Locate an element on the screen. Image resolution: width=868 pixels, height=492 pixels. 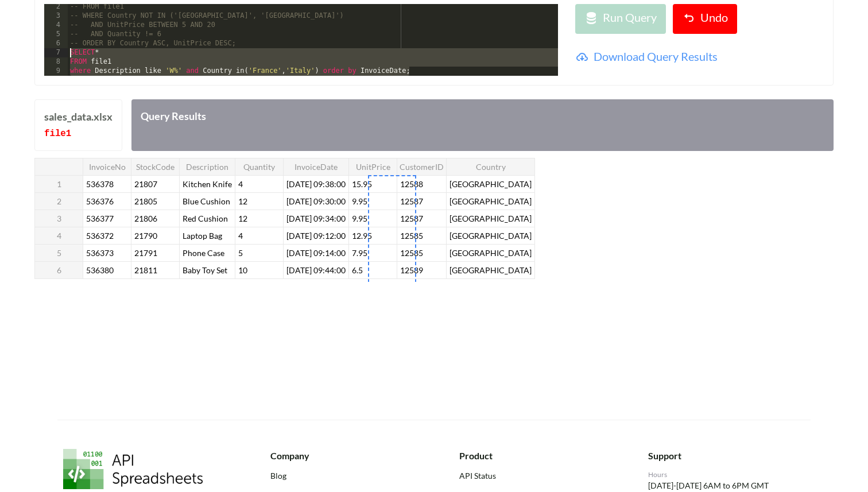
div: 2 is located at coordinates (55, 7).